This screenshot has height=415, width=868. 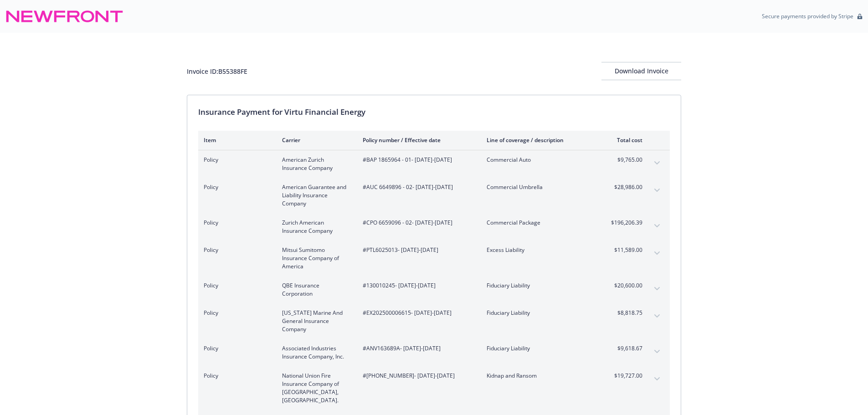 What do you see at coordinates (540, 140) in the screenshot?
I see `div: Line of coverage / description` at bounding box center [540, 140].